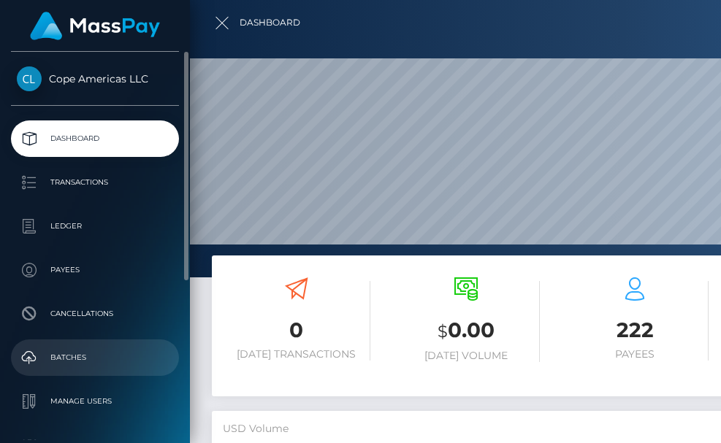 The image size is (721, 443). I want to click on p: Cancellations, so click(95, 314).